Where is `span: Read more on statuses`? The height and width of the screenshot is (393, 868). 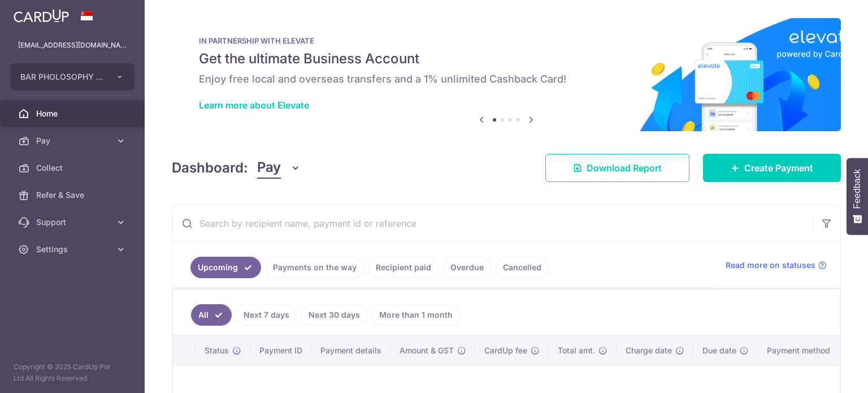 span: Read more on statuses is located at coordinates (770, 265).